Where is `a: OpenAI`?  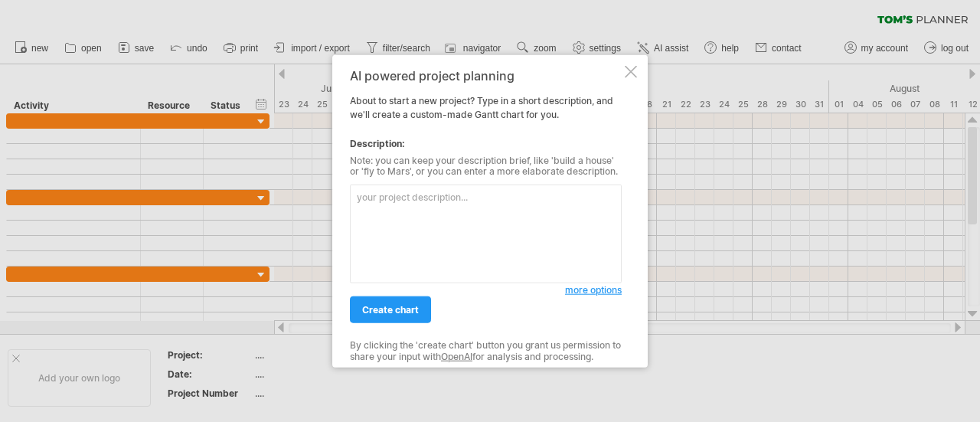
a: OpenAI is located at coordinates (456, 356).